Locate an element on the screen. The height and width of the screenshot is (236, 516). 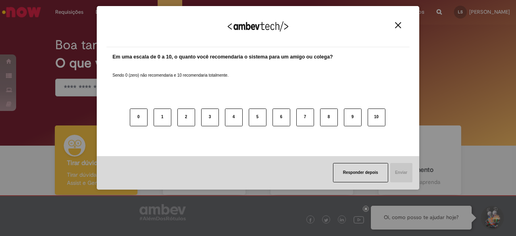
label: Sendo 0 (zero) não recomendaria e 10 recomendaria totalmente. is located at coordinates (170, 70).